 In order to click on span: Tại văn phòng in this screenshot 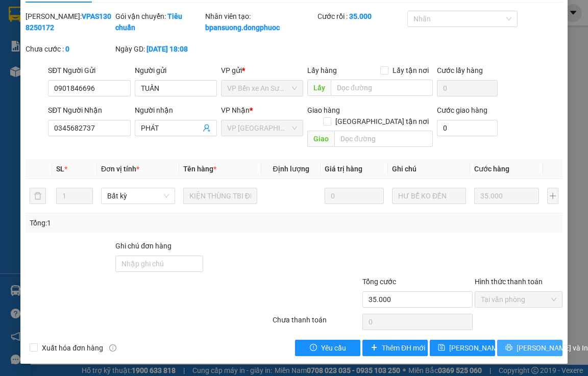, I will do `click(518, 299)`.